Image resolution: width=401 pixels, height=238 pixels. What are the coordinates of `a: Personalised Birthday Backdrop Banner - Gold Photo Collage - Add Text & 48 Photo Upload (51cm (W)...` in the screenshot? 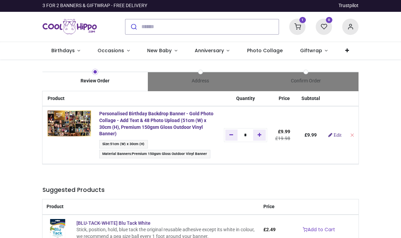 It's located at (156, 124).